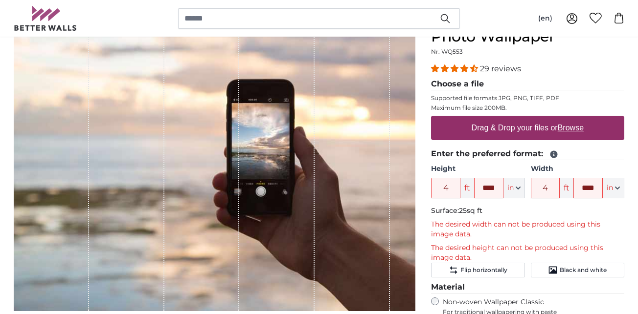 The image size is (638, 314). I want to click on p: The desired height can not be produced using this image data., so click(527, 253).